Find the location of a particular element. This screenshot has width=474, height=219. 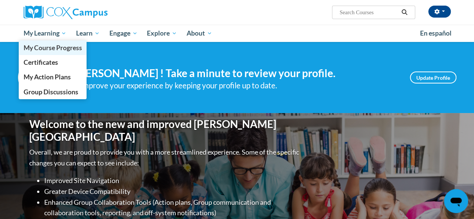

a: Explore is located at coordinates (162, 33).